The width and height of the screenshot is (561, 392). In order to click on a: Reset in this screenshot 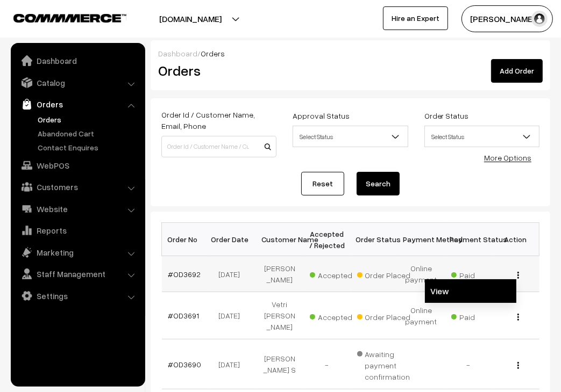, I will do `click(323, 184)`.